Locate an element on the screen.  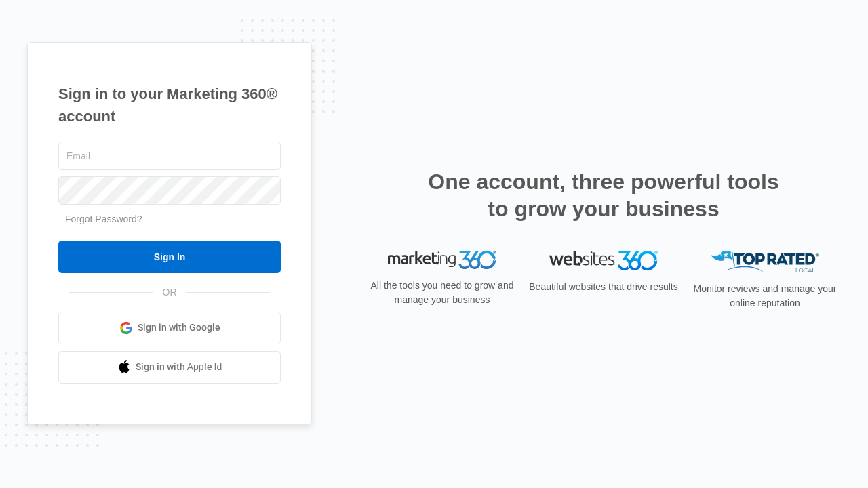
p: All the tools you need to grow and manage your business is located at coordinates (442, 292).